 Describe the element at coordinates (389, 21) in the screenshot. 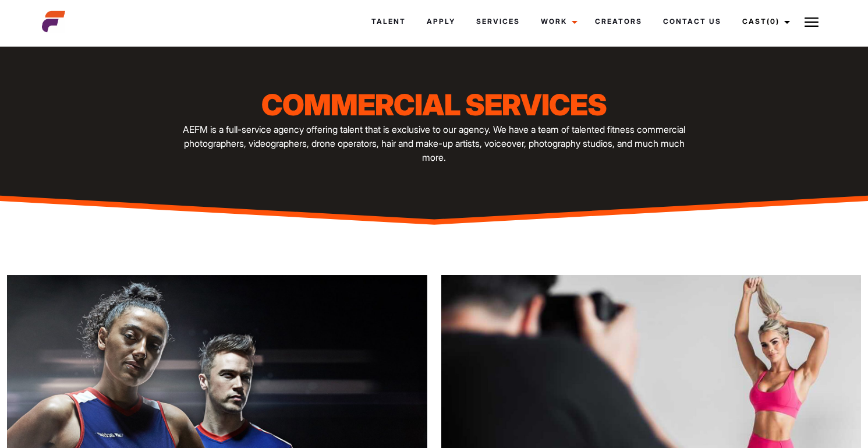

I see `a: Talent` at that location.